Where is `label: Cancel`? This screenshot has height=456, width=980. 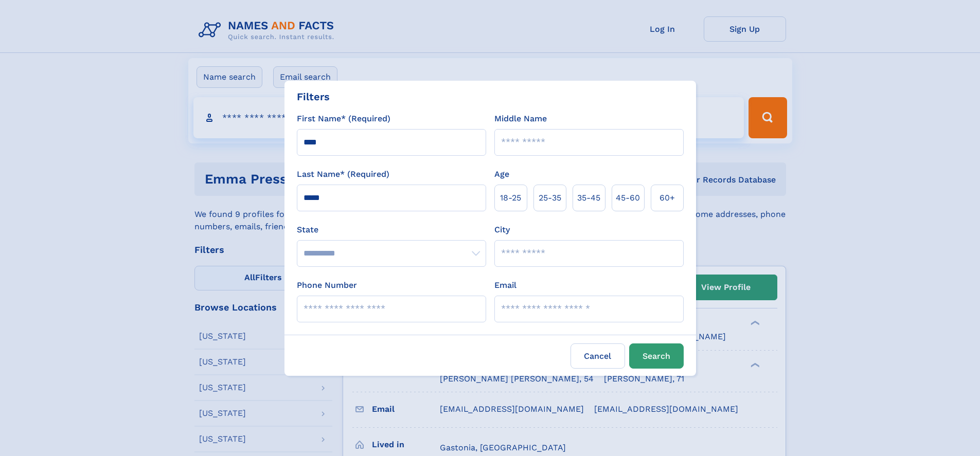
label: Cancel is located at coordinates (598, 356).